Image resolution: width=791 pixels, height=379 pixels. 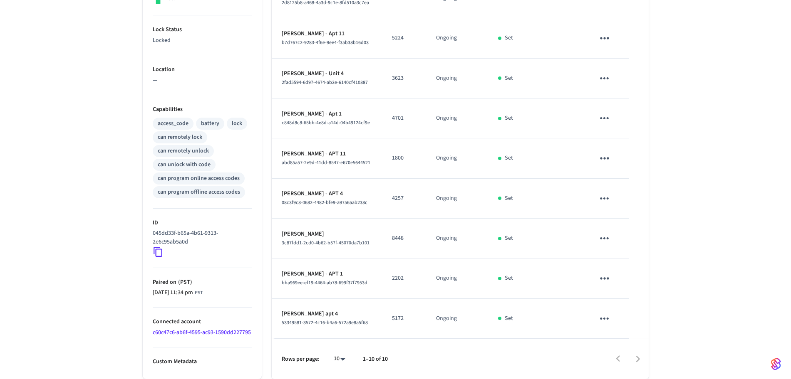 What do you see at coordinates (776, 365) in the screenshot?
I see `img: SeamLogoGradient.69752ec5.svg` at bounding box center [776, 365].